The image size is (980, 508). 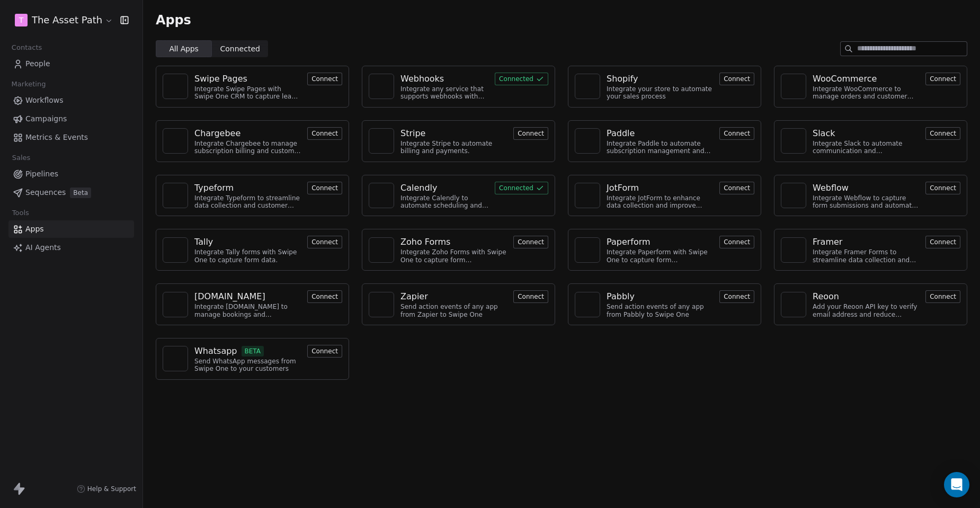 What do you see at coordinates (866, 242) in the screenshot?
I see `a: Framer` at bounding box center [866, 242].